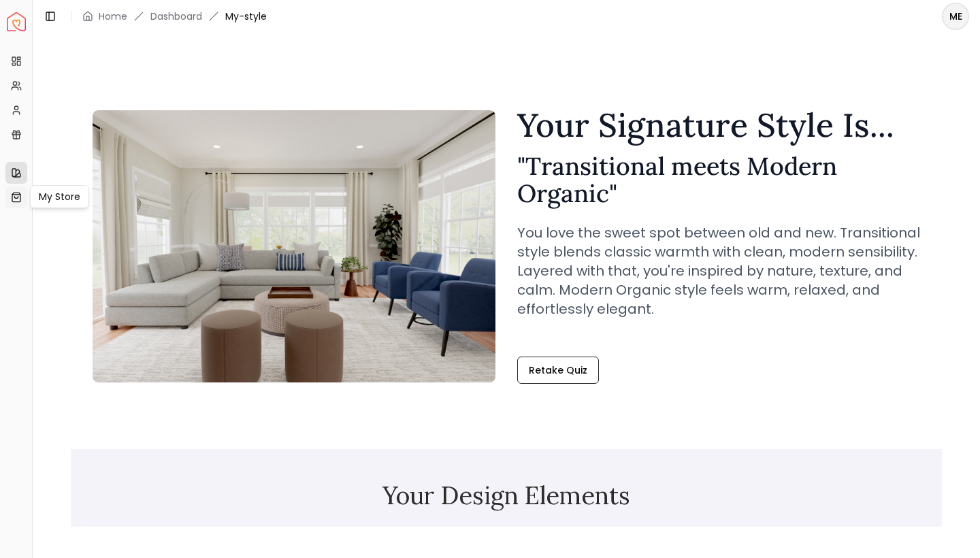 This screenshot has width=980, height=558. What do you see at coordinates (718, 271) in the screenshot?
I see `p: You love the sweet spot between old and new. Transitional style blends classic warmth with clean,...` at bounding box center [718, 271].